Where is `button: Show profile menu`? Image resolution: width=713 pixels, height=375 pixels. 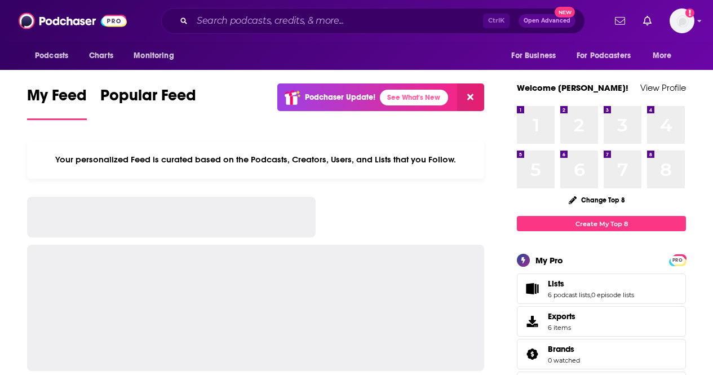
button: Show profile menu is located at coordinates (682, 21).